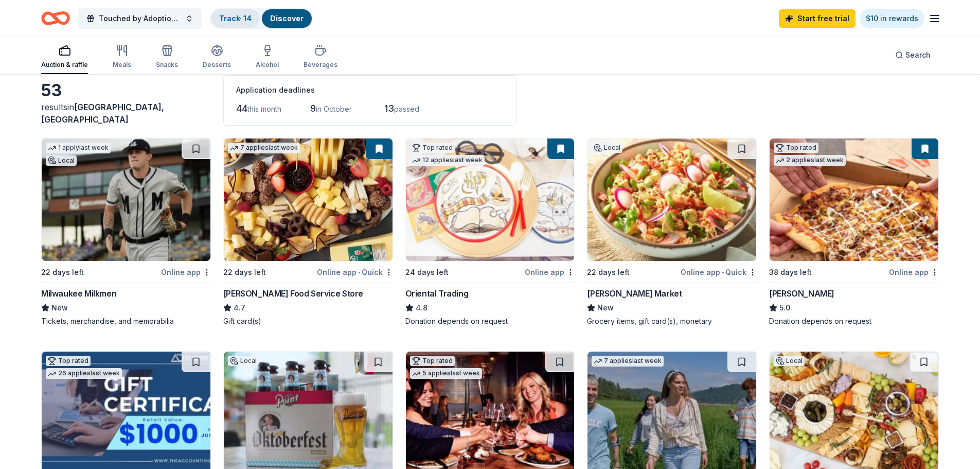 The image size is (980, 469). What do you see at coordinates (320, 65) in the screenshot?
I see `div: Beverages` at bounding box center [320, 65].